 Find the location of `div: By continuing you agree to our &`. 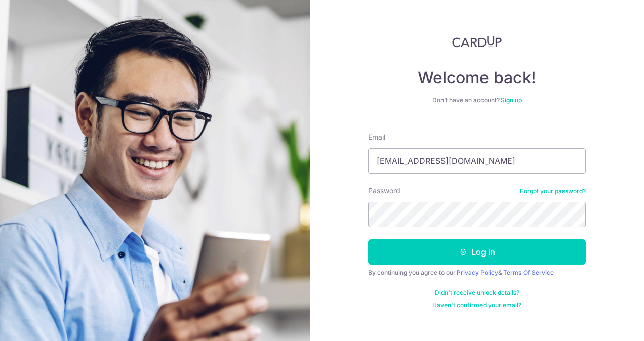

div: By continuing you agree to our & is located at coordinates (477, 272).